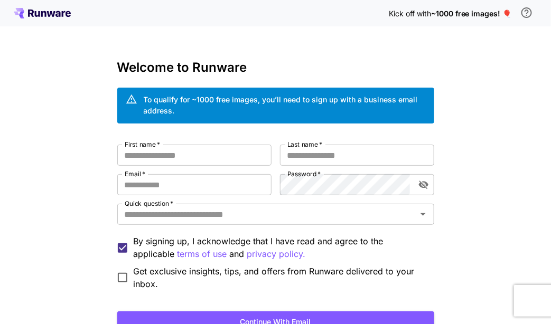 The width and height of the screenshot is (551, 324). What do you see at coordinates (526, 13) in the screenshot?
I see `button: In order to qualify for free credit, you need to sign up with a business email address and click ...` at bounding box center [526, 13].